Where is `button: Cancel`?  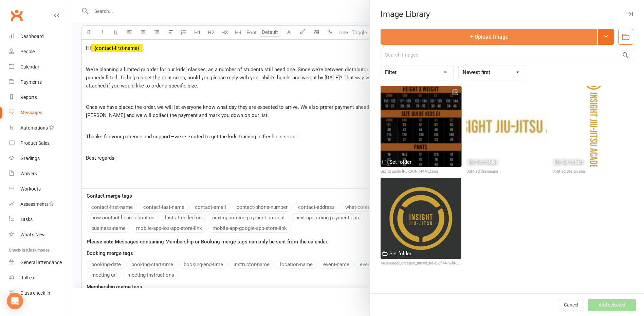 button: Cancel is located at coordinates (571, 305).